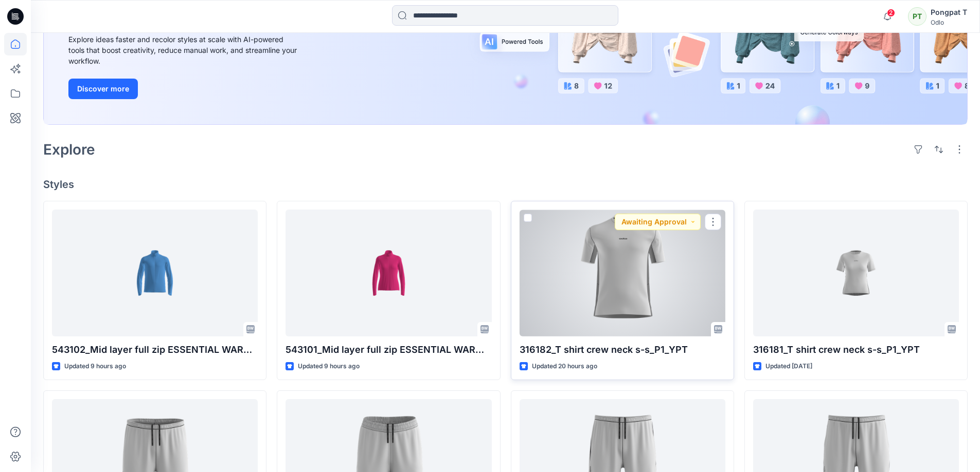 The width and height of the screenshot is (980, 472). Describe the element at coordinates (891, 13) in the screenshot. I see `span: 2` at that location.